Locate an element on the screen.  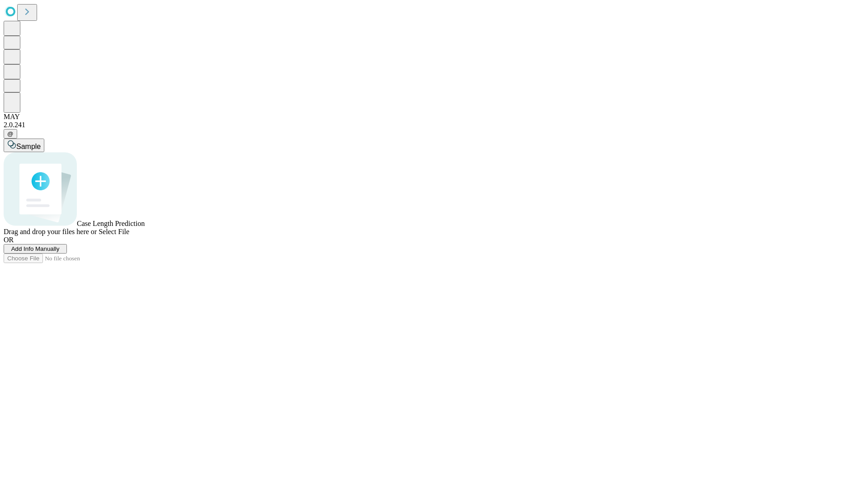
span: Drag and drop your files here or is located at coordinates (50, 231).